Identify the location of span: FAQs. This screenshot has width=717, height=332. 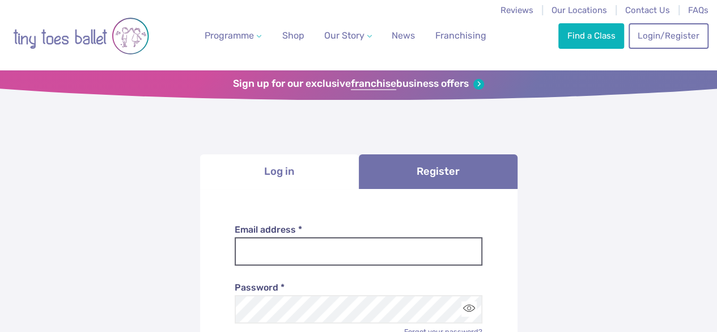
(698, 10).